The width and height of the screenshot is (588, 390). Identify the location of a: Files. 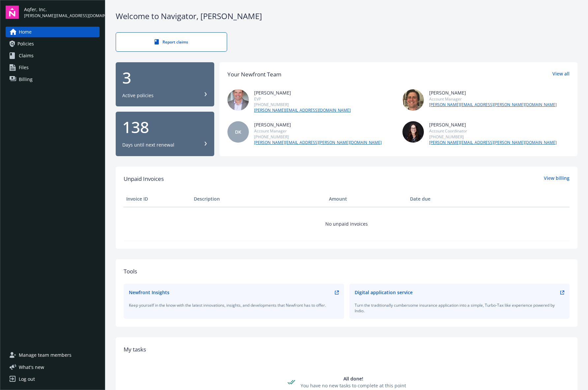
(52, 67).